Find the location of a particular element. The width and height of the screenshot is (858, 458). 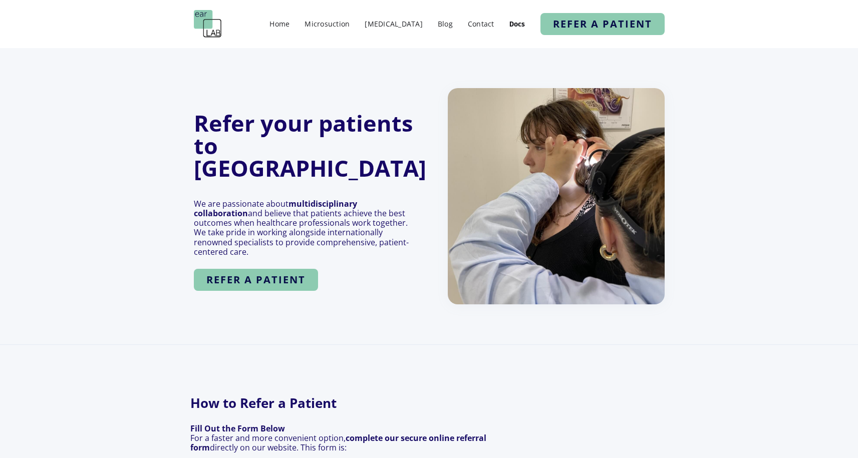

a: Home is located at coordinates (279, 24).